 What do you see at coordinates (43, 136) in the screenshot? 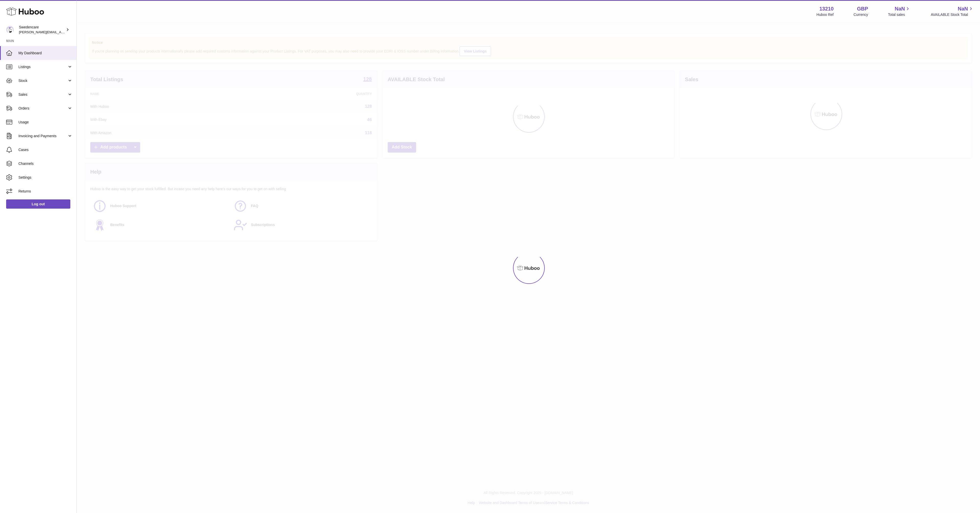
I see `span: Invoicing and Payments` at bounding box center [43, 136].